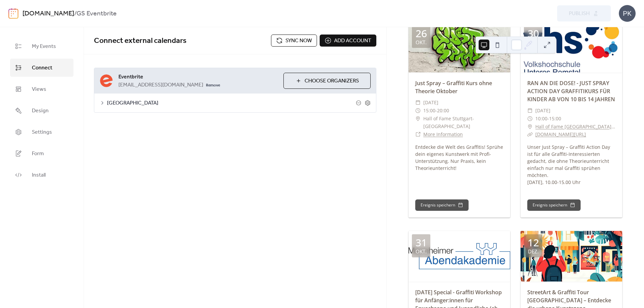 The width and height of the screenshot is (644, 308). Describe the element at coordinates (44, 47) in the screenshot. I see `span: My Events` at that location.